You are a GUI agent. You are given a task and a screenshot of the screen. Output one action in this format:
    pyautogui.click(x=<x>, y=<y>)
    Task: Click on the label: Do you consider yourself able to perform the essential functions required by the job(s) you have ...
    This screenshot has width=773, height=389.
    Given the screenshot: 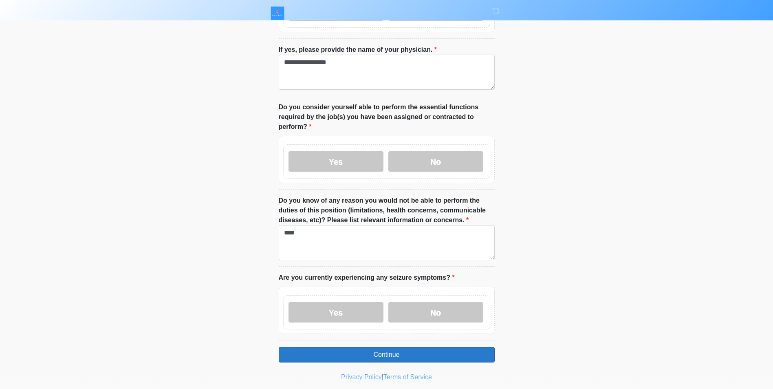 What is the action you would take?
    pyautogui.click(x=387, y=117)
    